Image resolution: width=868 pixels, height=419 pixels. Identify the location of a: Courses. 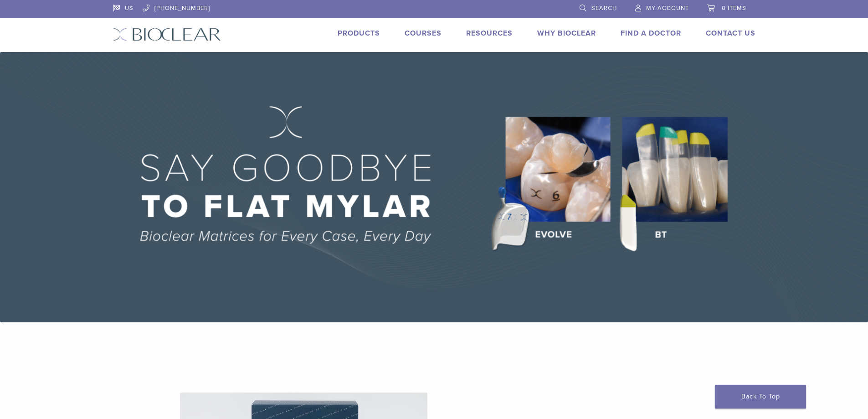
(423, 33).